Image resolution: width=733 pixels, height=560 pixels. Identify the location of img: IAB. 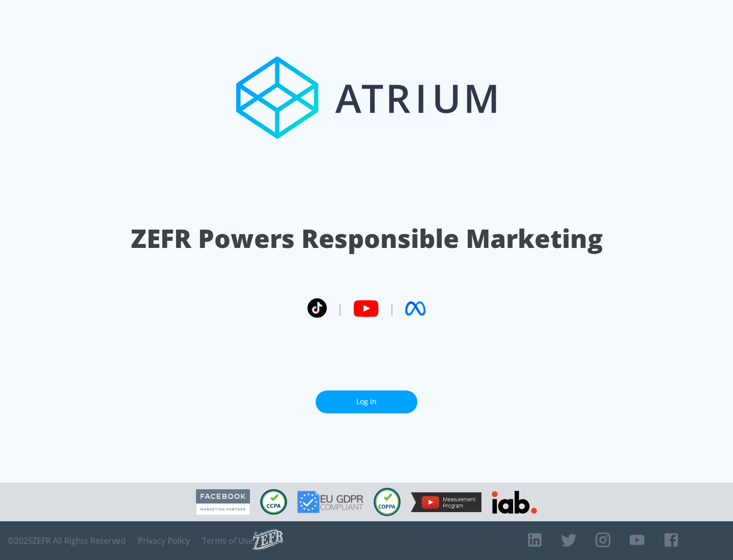
(514, 502).